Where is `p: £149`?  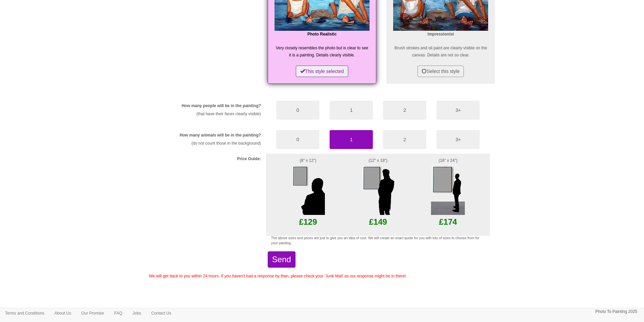
p: £149 is located at coordinates (378, 222).